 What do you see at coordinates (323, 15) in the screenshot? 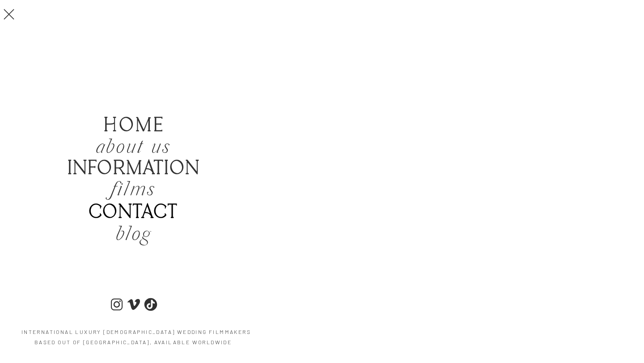
I see `h1: cw` at bounding box center [323, 15].